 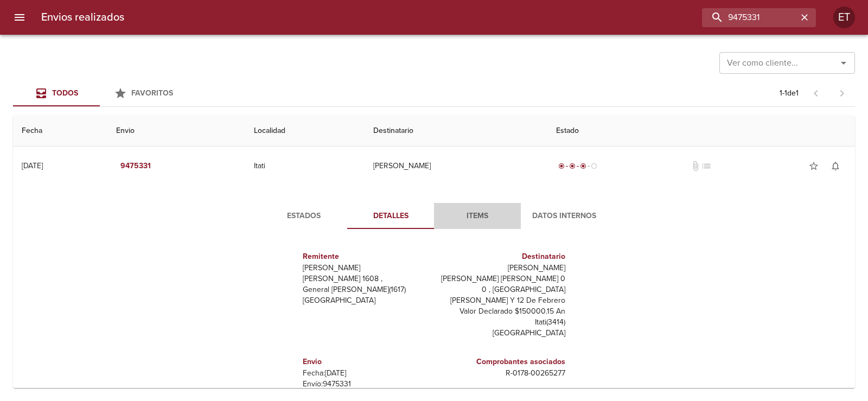 What do you see at coordinates (750, 17) in the screenshot?
I see `input: buscar` at bounding box center [750, 17].